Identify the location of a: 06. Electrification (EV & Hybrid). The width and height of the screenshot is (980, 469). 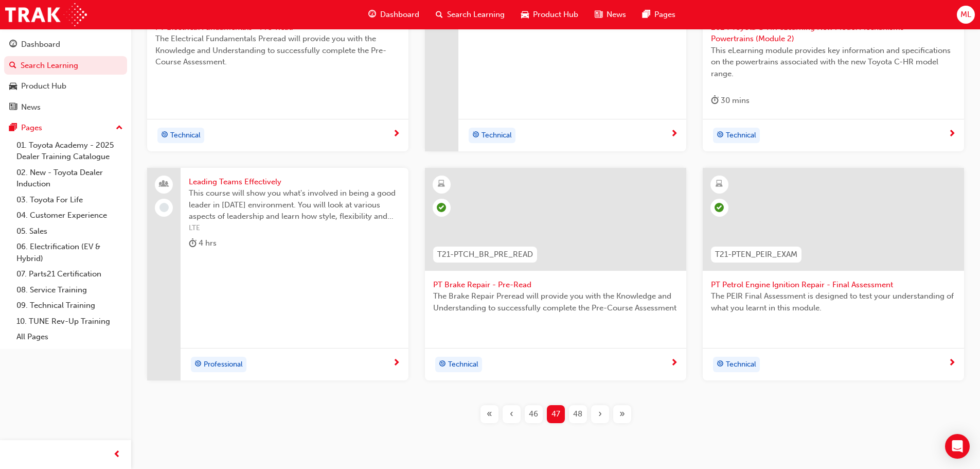
(70, 252).